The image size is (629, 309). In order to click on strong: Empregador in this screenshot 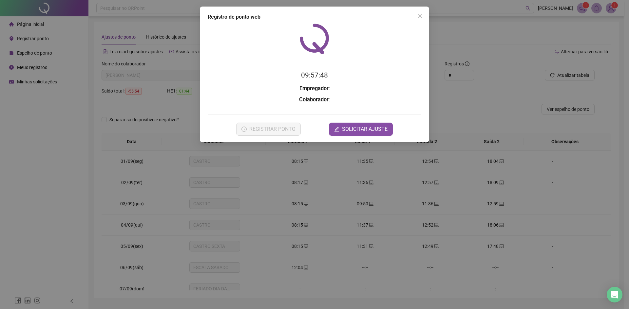, I will do `click(314, 88)`.